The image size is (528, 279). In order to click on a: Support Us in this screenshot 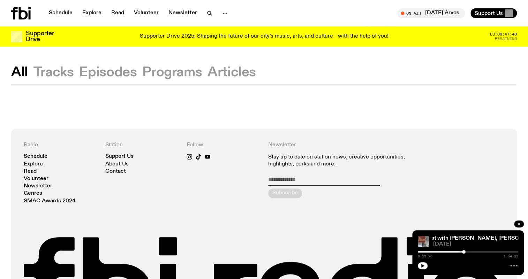, I will do `click(119, 157)`.